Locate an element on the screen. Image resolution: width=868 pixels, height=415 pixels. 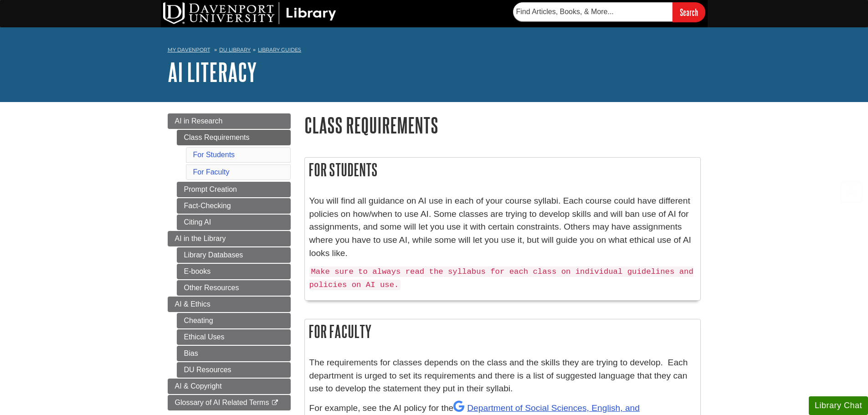
a: E-books is located at coordinates (234, 272).